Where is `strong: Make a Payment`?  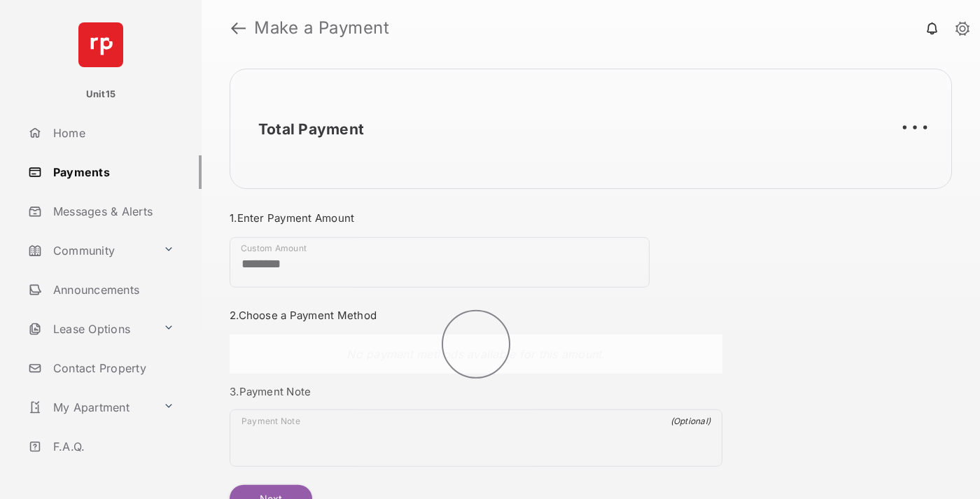 strong: Make a Payment is located at coordinates (322, 28).